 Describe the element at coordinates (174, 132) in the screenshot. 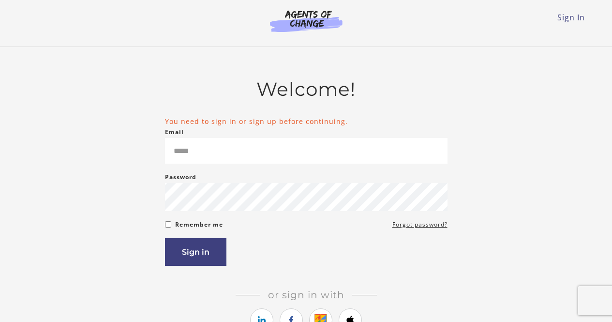

I see `label: Email` at that location.